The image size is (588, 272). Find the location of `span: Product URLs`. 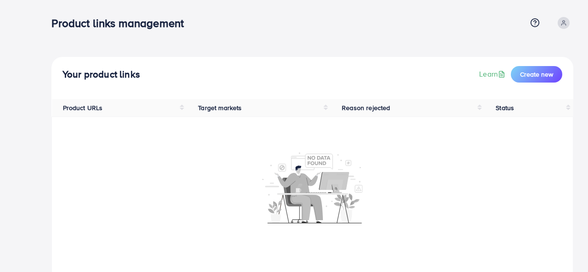

span: Product URLs is located at coordinates (83, 108).